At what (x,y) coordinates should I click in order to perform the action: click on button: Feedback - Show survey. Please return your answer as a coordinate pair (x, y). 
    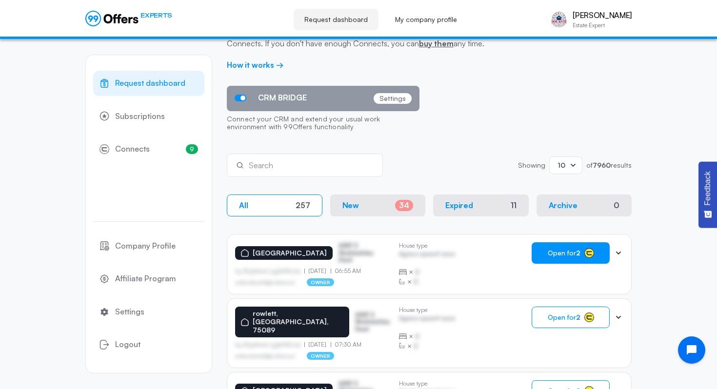
    Looking at the image, I should click on (707, 195).